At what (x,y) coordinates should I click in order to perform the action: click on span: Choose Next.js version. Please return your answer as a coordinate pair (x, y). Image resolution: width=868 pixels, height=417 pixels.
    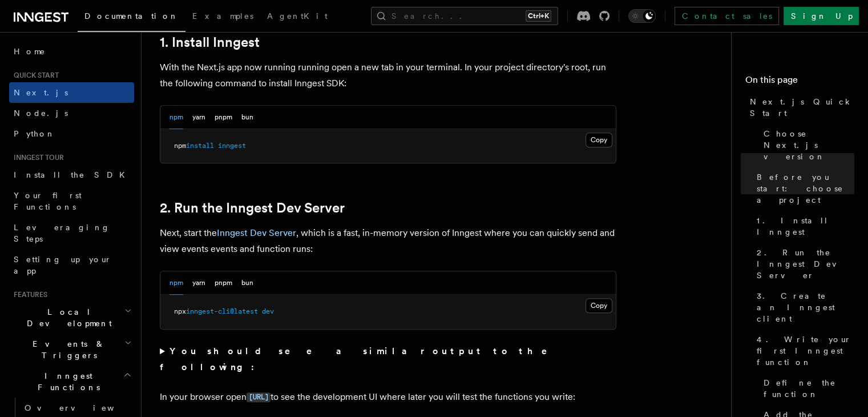
    Looking at the image, I should click on (809, 145).